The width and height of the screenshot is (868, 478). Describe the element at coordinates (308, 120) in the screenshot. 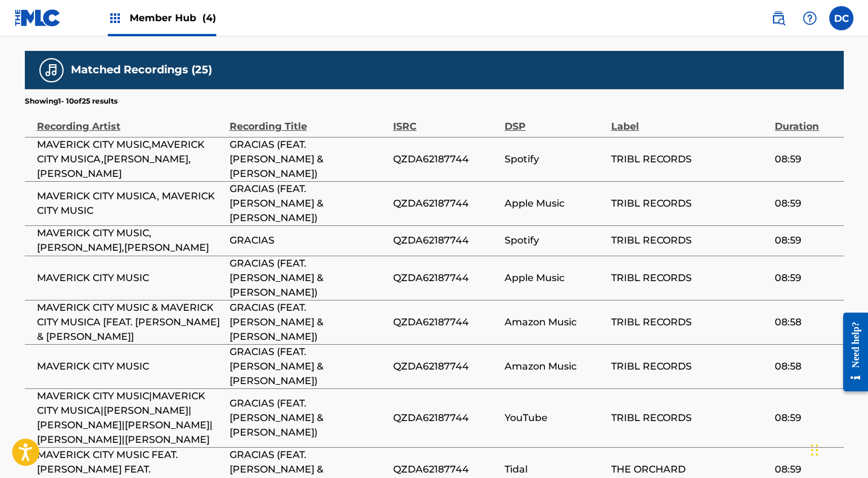

I see `div: Recording Title` at that location.